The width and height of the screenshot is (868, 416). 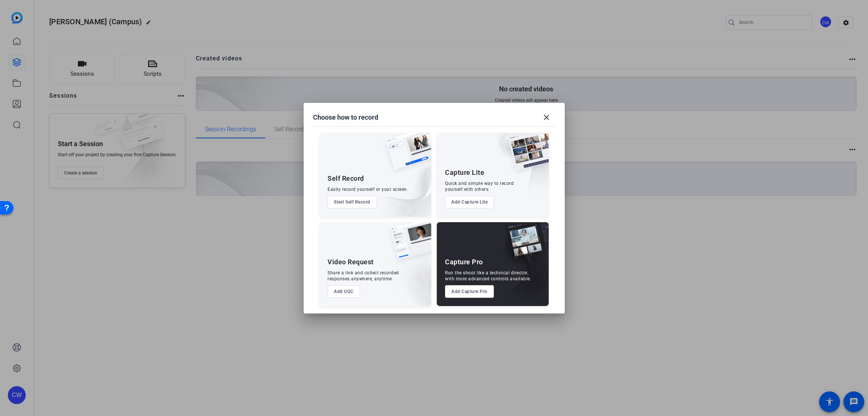 I want to click on div: Capture Lite, so click(x=465, y=173).